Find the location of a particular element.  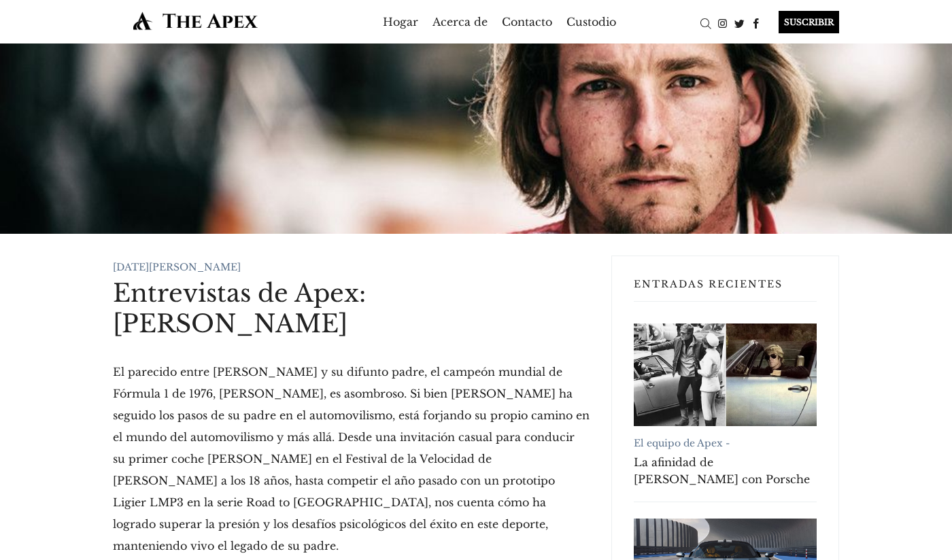

a: Custodio is located at coordinates (591, 22).